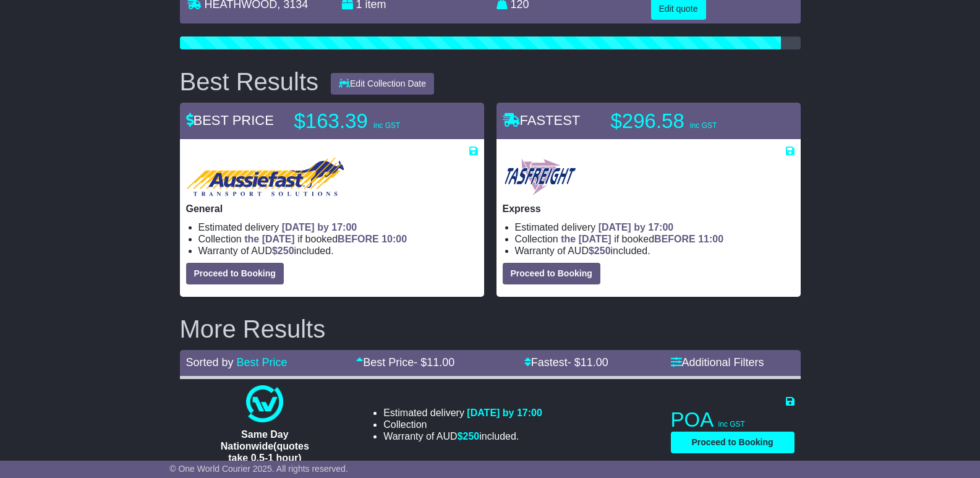  I want to click on span: BEST PRICE, so click(230, 120).